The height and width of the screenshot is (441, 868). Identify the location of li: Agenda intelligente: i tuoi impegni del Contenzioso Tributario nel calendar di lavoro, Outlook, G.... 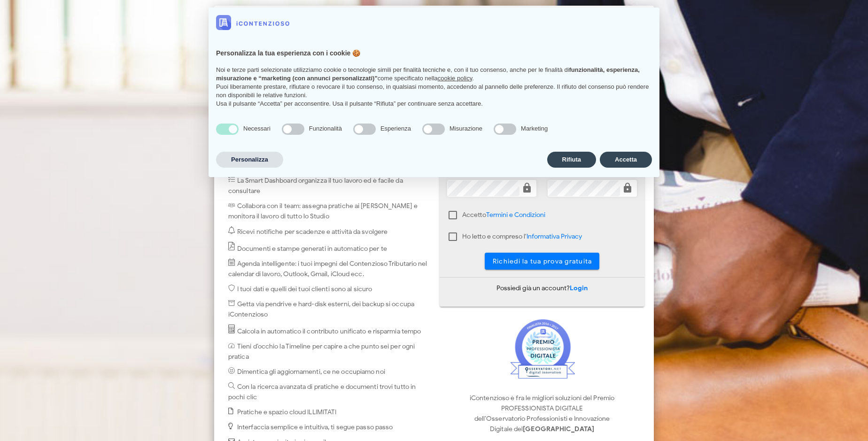
(328, 268).